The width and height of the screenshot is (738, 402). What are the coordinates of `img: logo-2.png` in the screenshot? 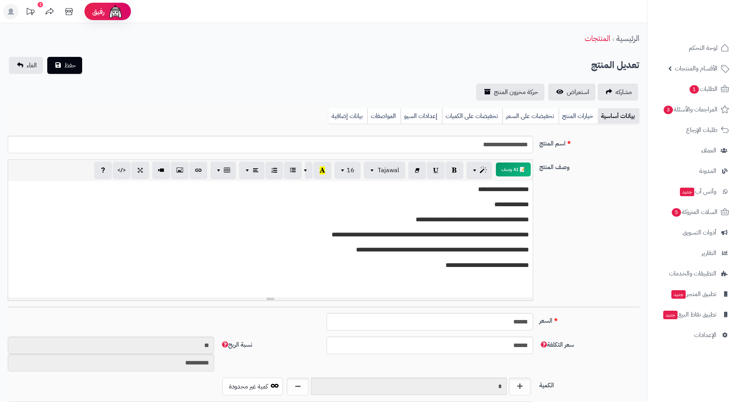 It's located at (707, 30).